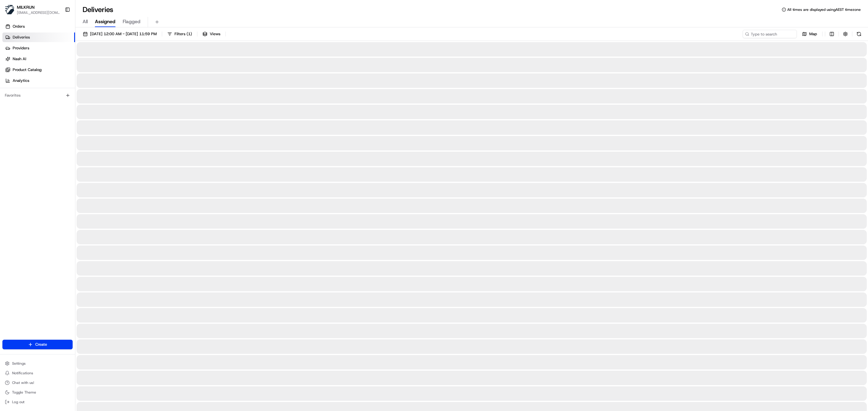  What do you see at coordinates (105, 22) in the screenshot?
I see `span: Assigned` at bounding box center [105, 22].